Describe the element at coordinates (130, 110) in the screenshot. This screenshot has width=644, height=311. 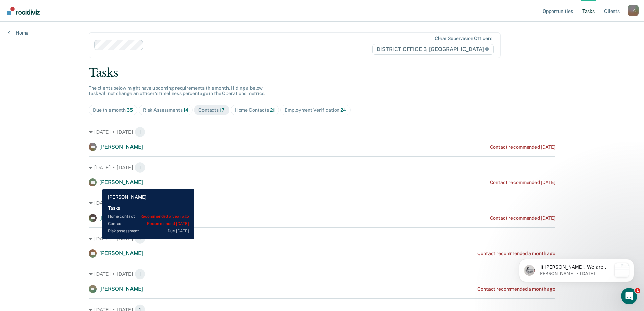
I see `span: 35` at that location.